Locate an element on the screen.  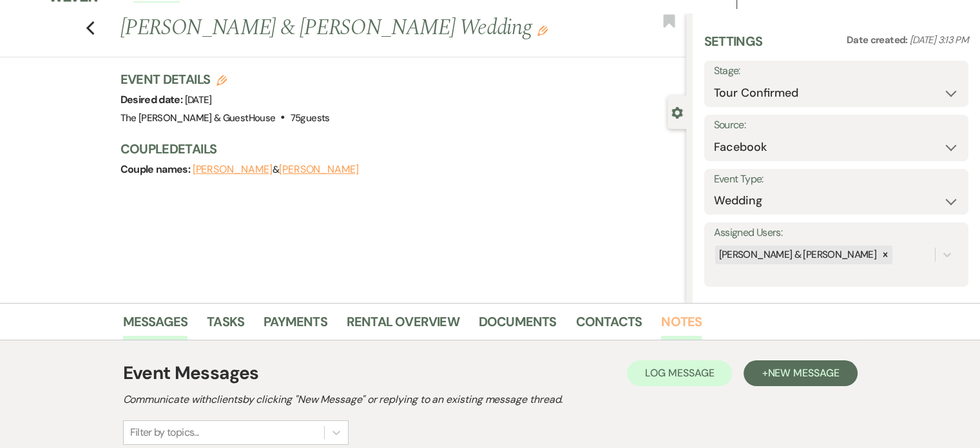
h3: Settings is located at coordinates (733, 46).